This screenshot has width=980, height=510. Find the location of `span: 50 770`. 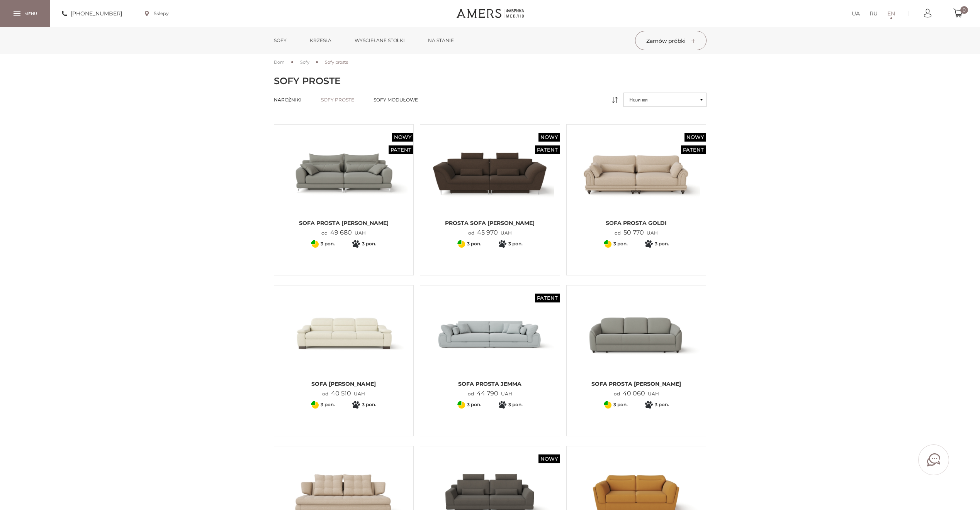

span: 50 770 is located at coordinates (633, 232).